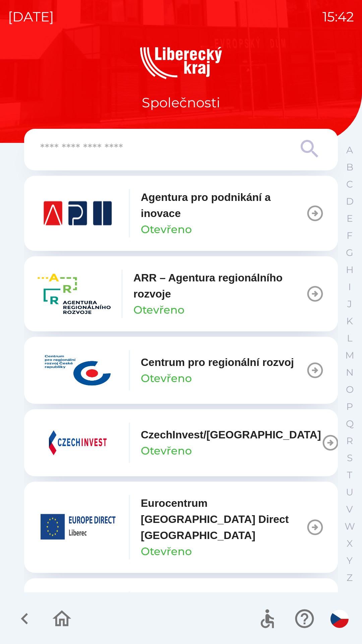  I want to click on p: A, so click(350, 150).